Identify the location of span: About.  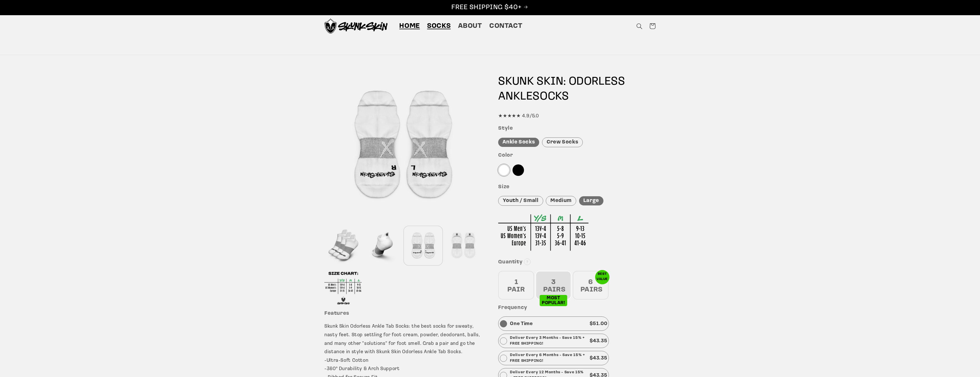
(470, 26).